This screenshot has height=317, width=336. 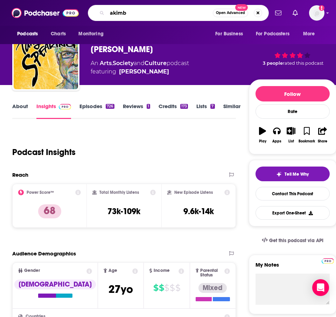 What do you see at coordinates (20, 111) in the screenshot?
I see `a: About` at bounding box center [20, 111].